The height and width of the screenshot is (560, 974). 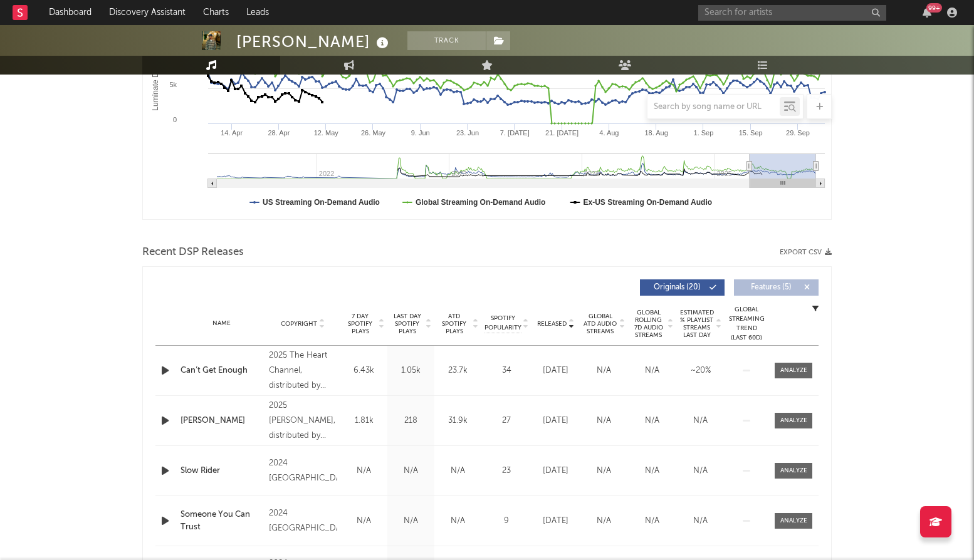 What do you see at coordinates (221, 521) in the screenshot?
I see `a: Someone You Can Trust` at bounding box center [221, 521].